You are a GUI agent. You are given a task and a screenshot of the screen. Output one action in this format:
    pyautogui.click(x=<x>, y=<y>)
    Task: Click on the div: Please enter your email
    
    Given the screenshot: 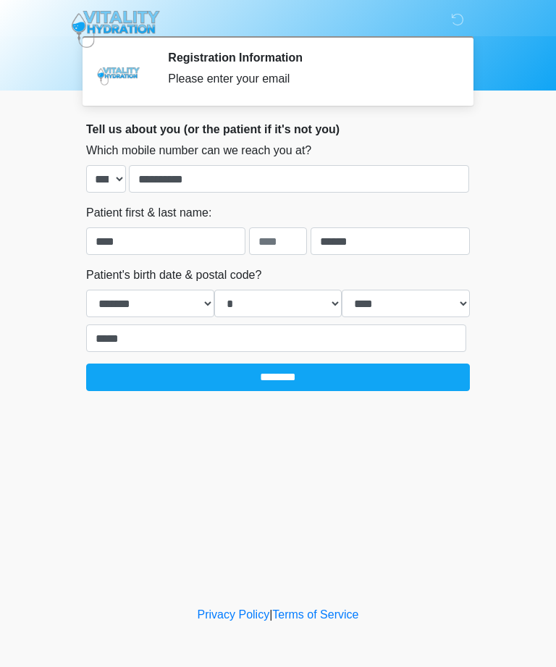 What is the action you would take?
    pyautogui.click(x=308, y=79)
    